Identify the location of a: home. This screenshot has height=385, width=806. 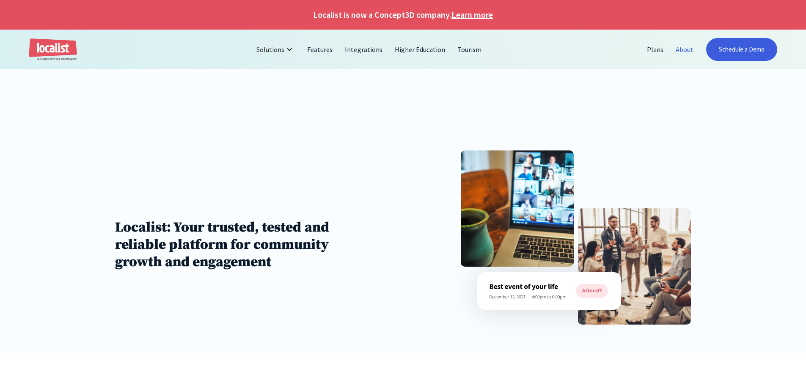
(53, 49).